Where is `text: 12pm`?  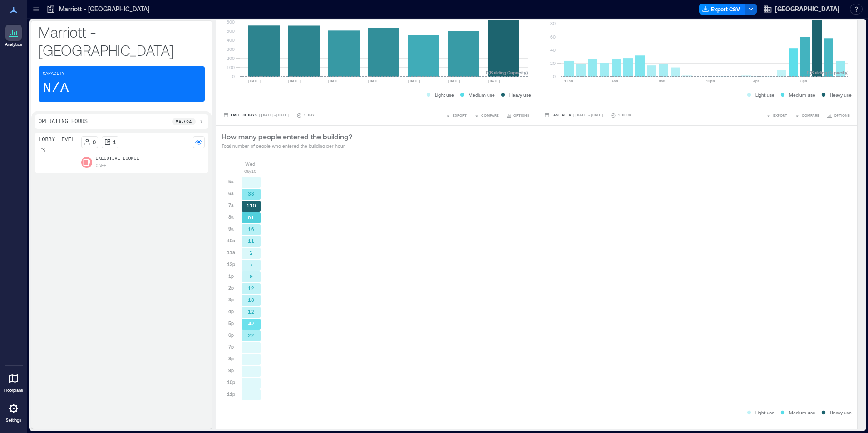
text: 12pm is located at coordinates (710, 81).